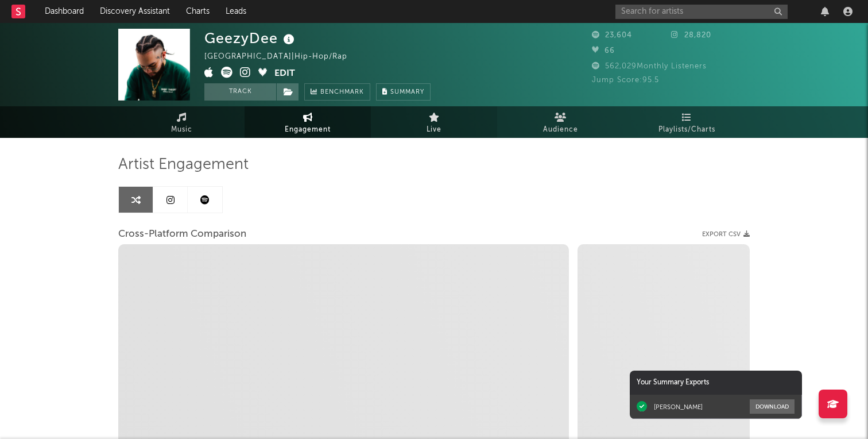 The image size is (868, 439). Describe the element at coordinates (183, 165) in the screenshot. I see `span: Artist Engagement` at that location.